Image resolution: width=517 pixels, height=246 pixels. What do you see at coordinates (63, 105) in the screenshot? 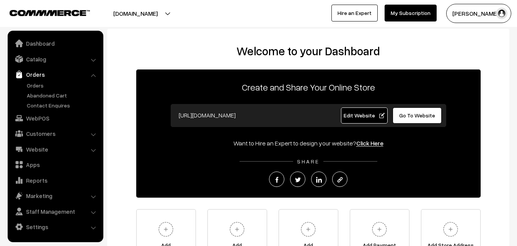
I see `a: Contact Enquires` at bounding box center [63, 105].